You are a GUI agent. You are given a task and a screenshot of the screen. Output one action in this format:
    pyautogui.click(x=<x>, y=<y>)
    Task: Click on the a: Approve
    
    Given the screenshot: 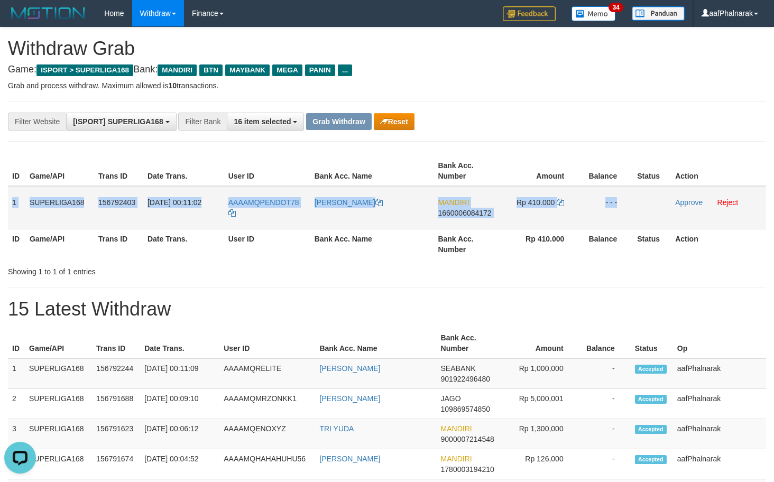 What is the action you would take?
    pyautogui.click(x=689, y=202)
    